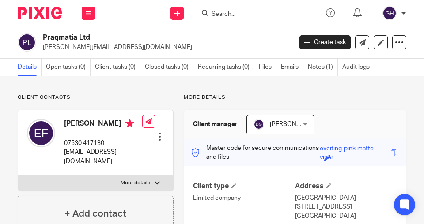 The image size is (424, 224). I want to click on p: 07530 417130, so click(103, 144).